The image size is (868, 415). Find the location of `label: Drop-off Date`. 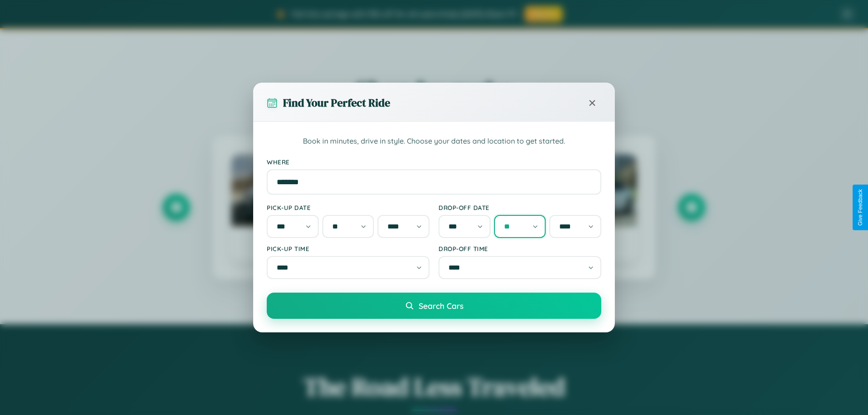

label: Drop-off Date is located at coordinates (520, 208).